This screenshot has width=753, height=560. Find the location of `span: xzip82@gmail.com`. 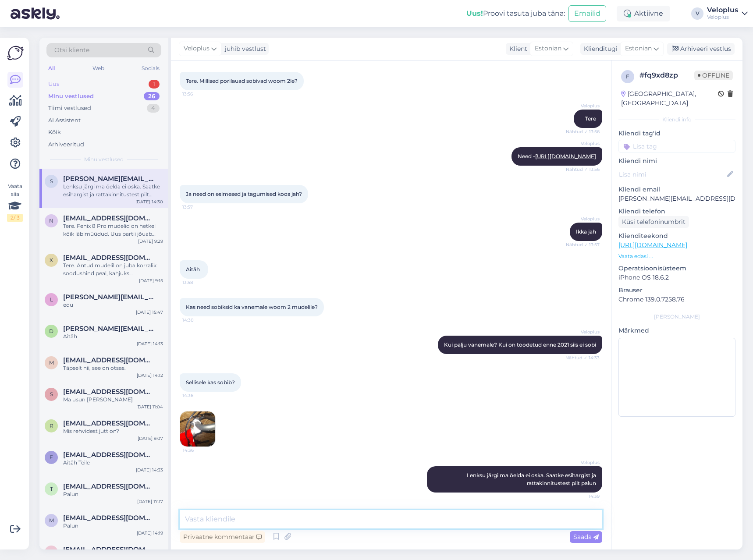

span: xzip82@gmail.com is located at coordinates (109, 258).